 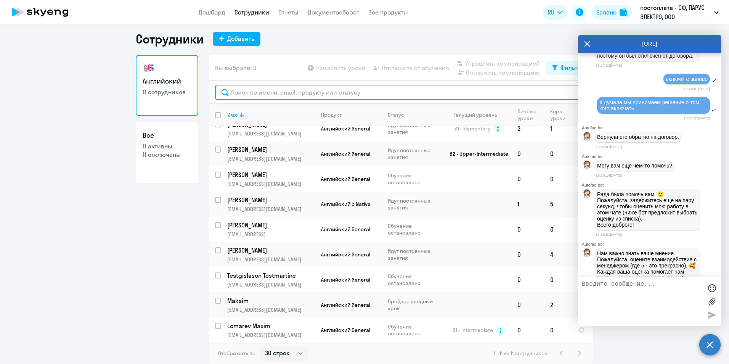 I want to click on a: Lomarev Maxim, so click(x=271, y=326).